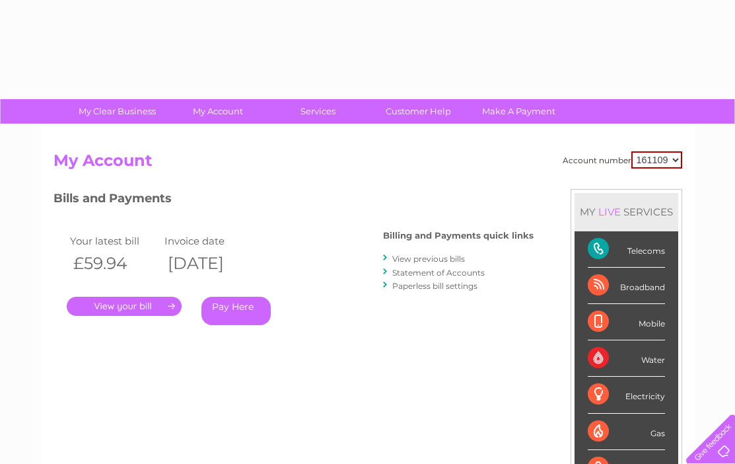 The height and width of the screenshot is (464, 735). Describe the element at coordinates (114, 263) in the screenshot. I see `th: £59.94` at that location.